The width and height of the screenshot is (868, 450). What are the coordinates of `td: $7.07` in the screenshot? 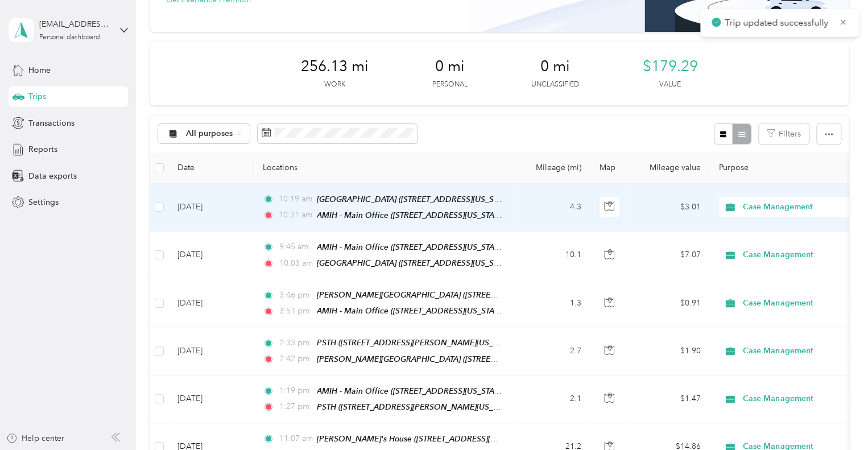 It's located at (670, 256).